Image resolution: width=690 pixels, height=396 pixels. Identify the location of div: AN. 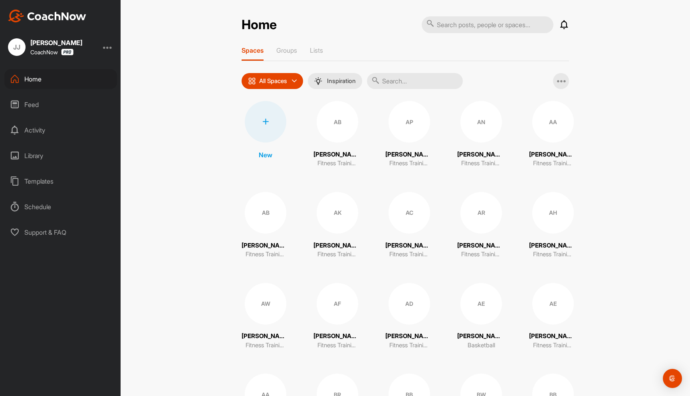
(481, 122).